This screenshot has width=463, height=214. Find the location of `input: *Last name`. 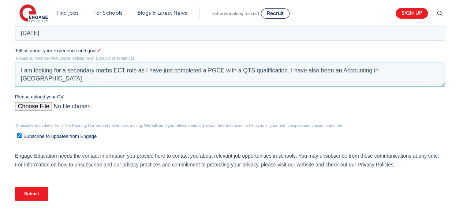

input: *Last name is located at coordinates (323, 9).